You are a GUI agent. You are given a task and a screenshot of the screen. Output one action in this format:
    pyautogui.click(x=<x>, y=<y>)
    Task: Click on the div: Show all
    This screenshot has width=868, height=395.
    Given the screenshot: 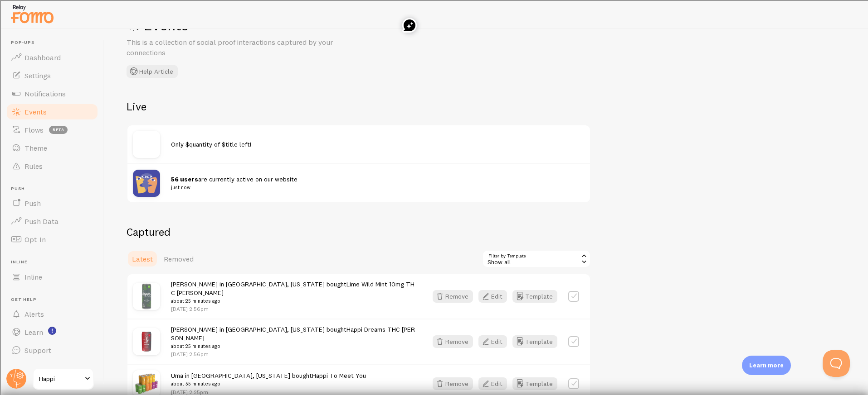 What is the action you would take?
    pyautogui.click(x=536, y=259)
    